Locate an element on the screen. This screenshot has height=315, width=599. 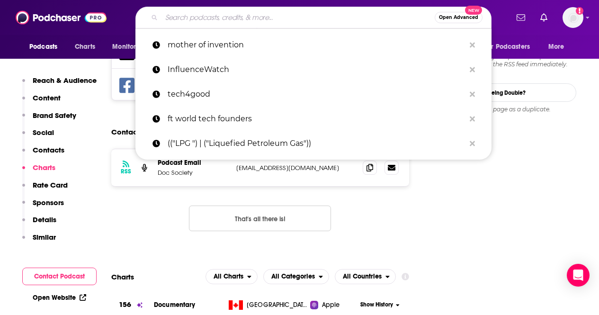
a: mother of invention is located at coordinates (313, 45).